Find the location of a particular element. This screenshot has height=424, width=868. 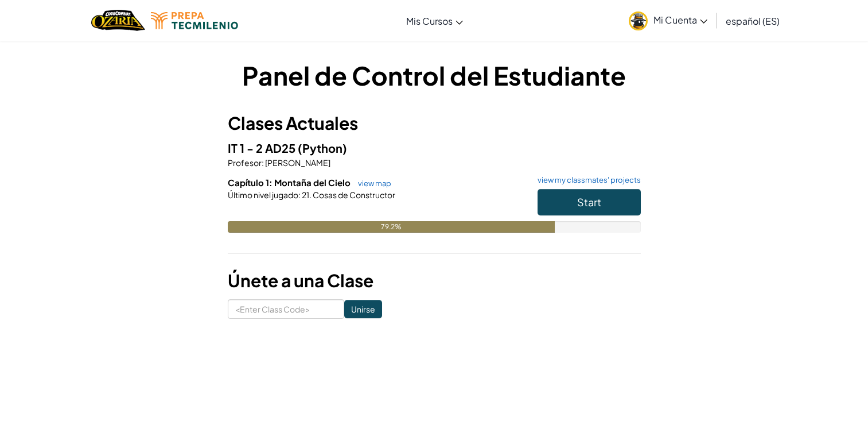

span: Mi Cuenta is located at coordinates (681, 20).